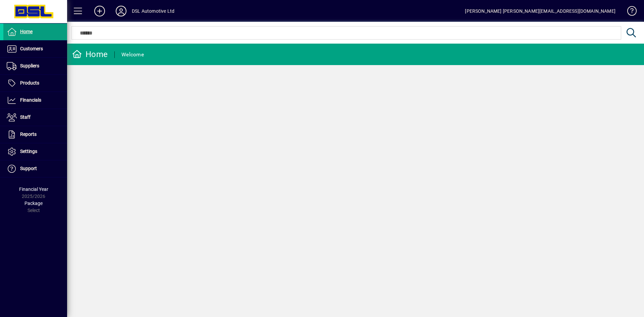  What do you see at coordinates (35, 49) in the screenshot?
I see `a: Customers` at bounding box center [35, 49].